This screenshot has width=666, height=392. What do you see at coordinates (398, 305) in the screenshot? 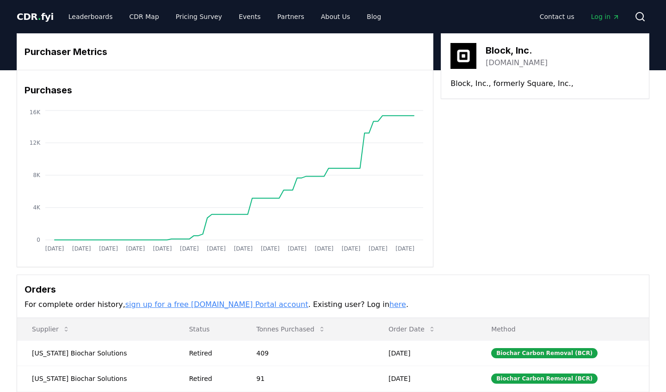
I see `a: here` at bounding box center [398, 305].